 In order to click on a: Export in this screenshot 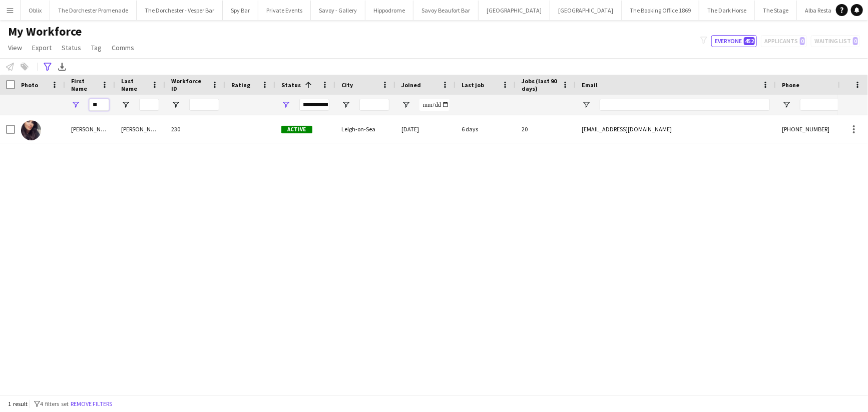, I will do `click(41, 48)`.